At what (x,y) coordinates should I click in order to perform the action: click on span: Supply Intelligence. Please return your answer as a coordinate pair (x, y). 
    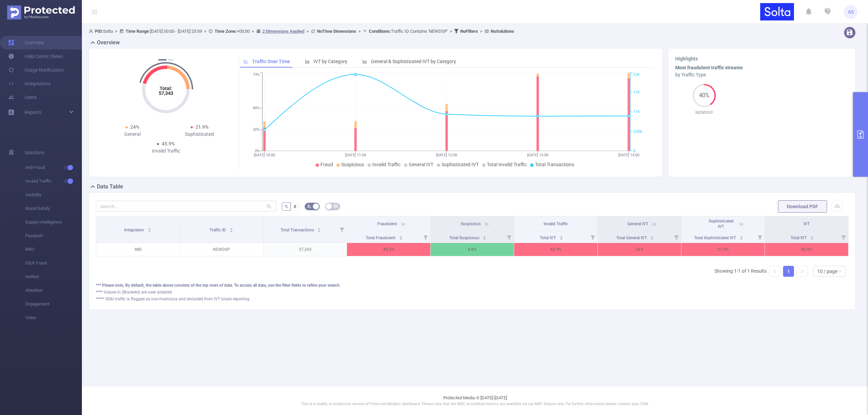
    Looking at the image, I should click on (54, 222).